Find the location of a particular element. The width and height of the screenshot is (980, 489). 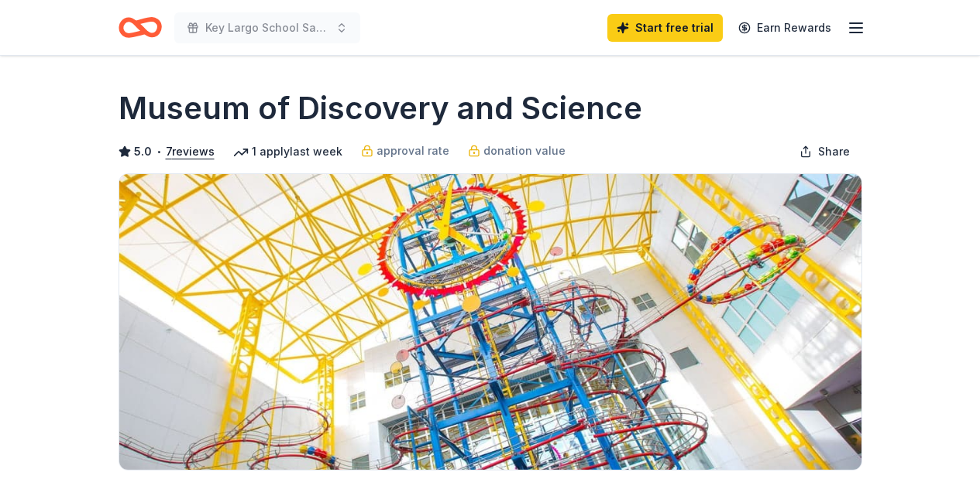

a: Start free trial is located at coordinates (664, 28).